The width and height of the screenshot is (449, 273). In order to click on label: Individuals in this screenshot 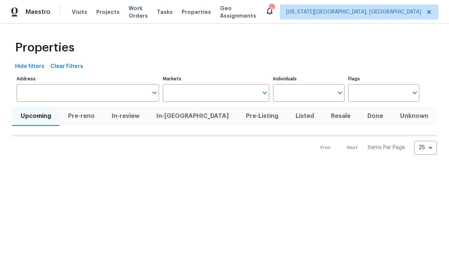, I will do `click(308, 79)`.